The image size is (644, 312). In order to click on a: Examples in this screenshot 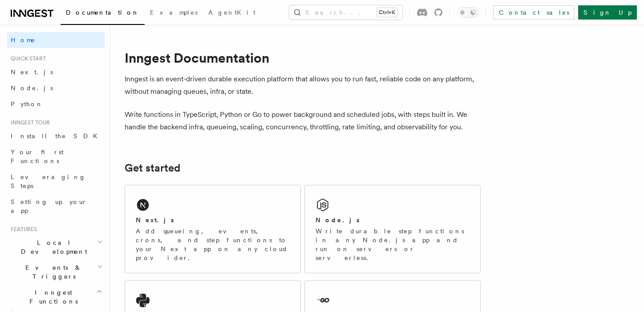, I will do `click(174, 13)`.